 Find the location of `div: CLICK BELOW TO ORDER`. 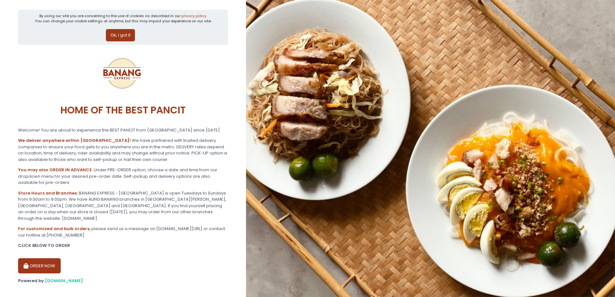

div: CLICK BELOW TO ORDER is located at coordinates (123, 245).